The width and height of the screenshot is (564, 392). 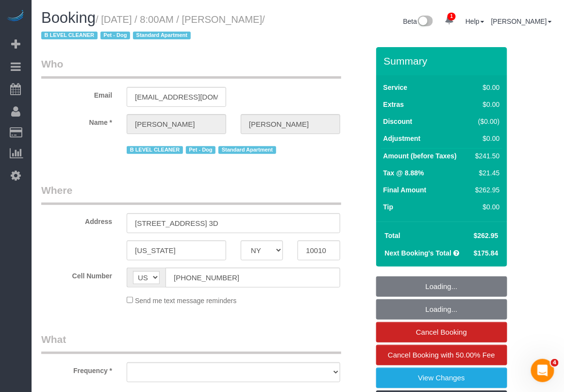 What do you see at coordinates (402, 139) in the screenshot?
I see `label: Adjustment` at bounding box center [402, 139].